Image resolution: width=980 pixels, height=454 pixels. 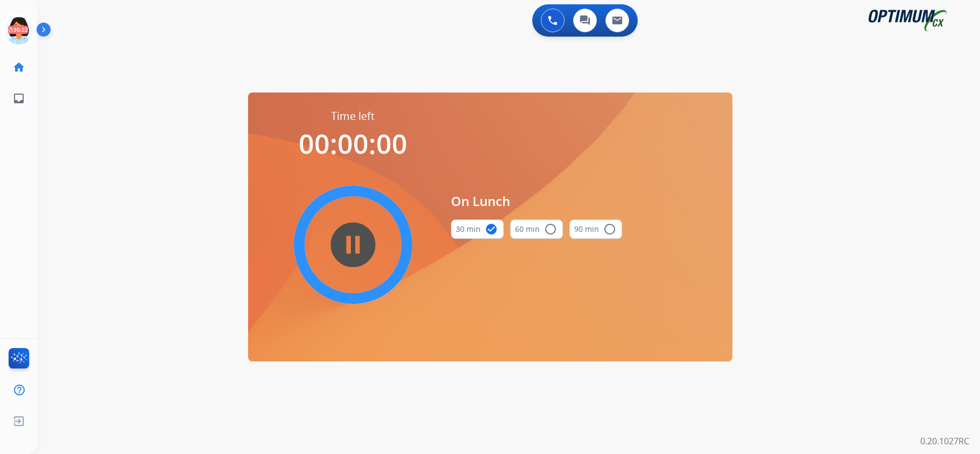 I want to click on span: On Lunch, so click(x=537, y=201).